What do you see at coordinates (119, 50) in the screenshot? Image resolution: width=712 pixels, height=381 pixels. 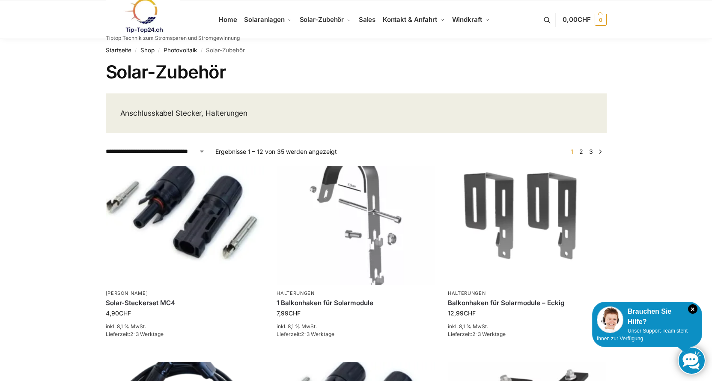 I see `a: Startseite` at bounding box center [119, 50].